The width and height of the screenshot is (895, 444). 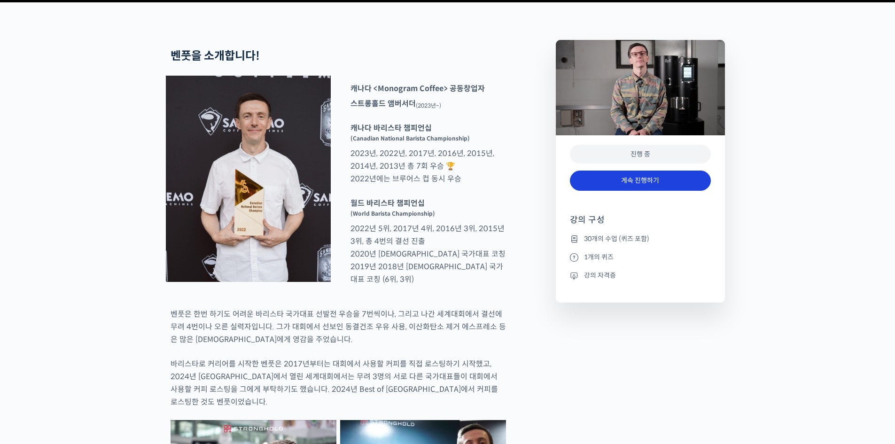 What do you see at coordinates (640, 275) in the screenshot?
I see `li: 강의 자격증` at bounding box center [640, 275].